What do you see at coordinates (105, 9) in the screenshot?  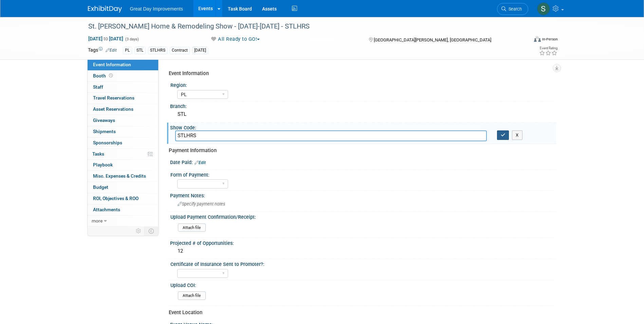 I see `img: ExhibitDay` at bounding box center [105, 9].